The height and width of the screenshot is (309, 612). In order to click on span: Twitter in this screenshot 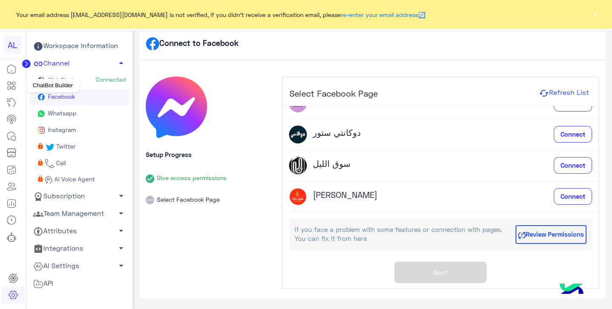, I will do `click(65, 146)`.